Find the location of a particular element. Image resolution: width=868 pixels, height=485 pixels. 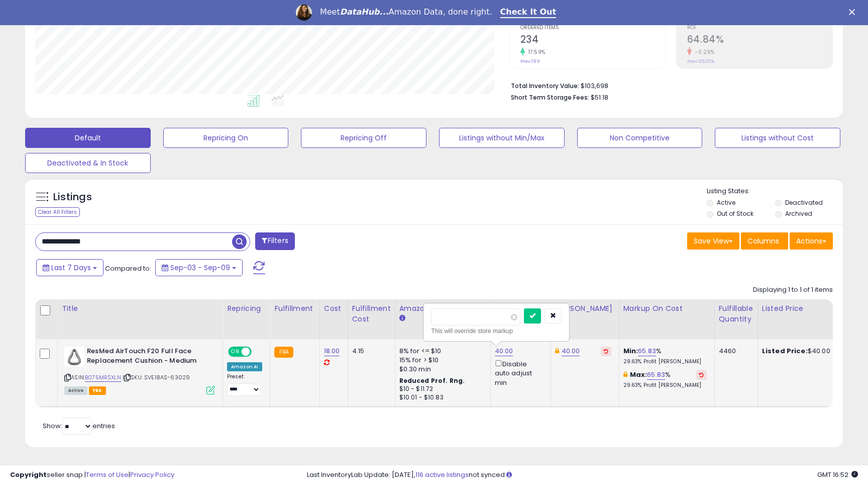

div: 8% for <= $10 is located at coordinates (441, 351).